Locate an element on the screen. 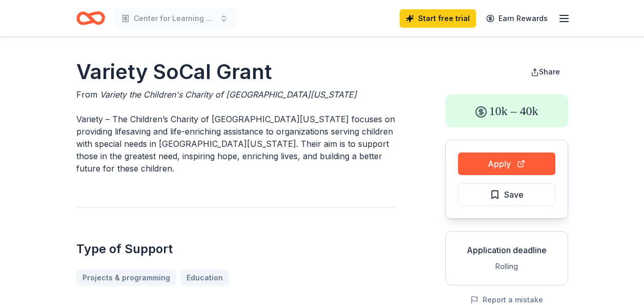 The height and width of the screenshot is (305, 644). span: Share is located at coordinates (549, 71).